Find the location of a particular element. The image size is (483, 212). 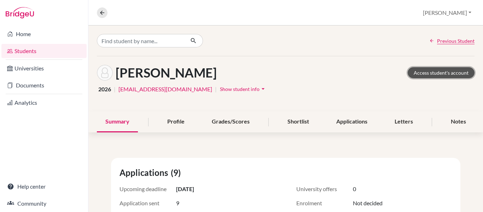

div: Applications is located at coordinates (352, 122).